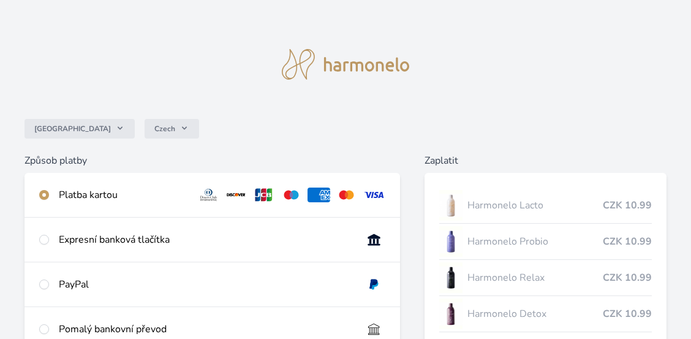  Describe the element at coordinates (451, 241) in the screenshot. I see `img: CLEAN_PROBIO_se_stinem_x-lo.jpg` at that location.